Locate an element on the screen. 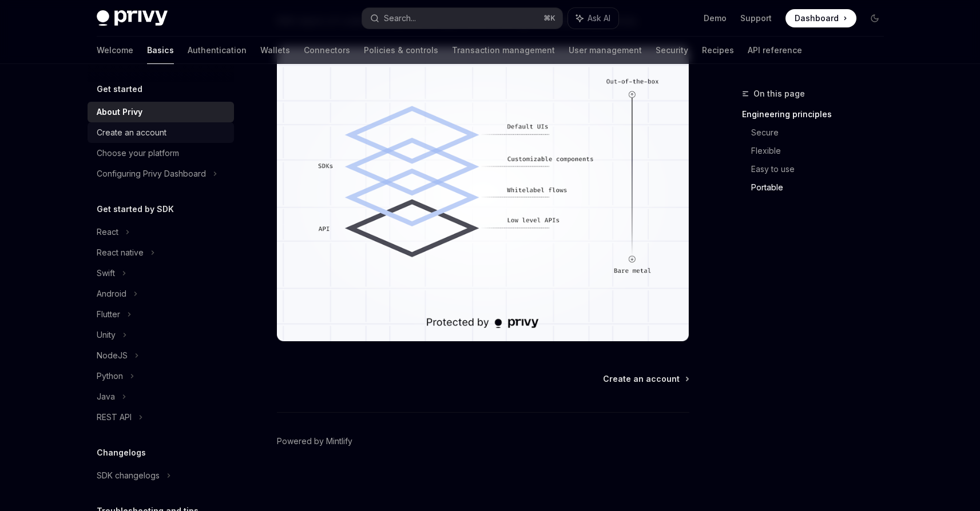 The image size is (980, 511). a: Demo is located at coordinates (715, 18).